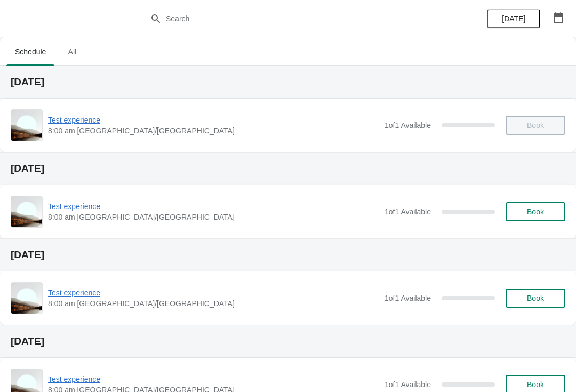  What do you see at coordinates (299, 19) in the screenshot?
I see `input: Search` at bounding box center [299, 19].